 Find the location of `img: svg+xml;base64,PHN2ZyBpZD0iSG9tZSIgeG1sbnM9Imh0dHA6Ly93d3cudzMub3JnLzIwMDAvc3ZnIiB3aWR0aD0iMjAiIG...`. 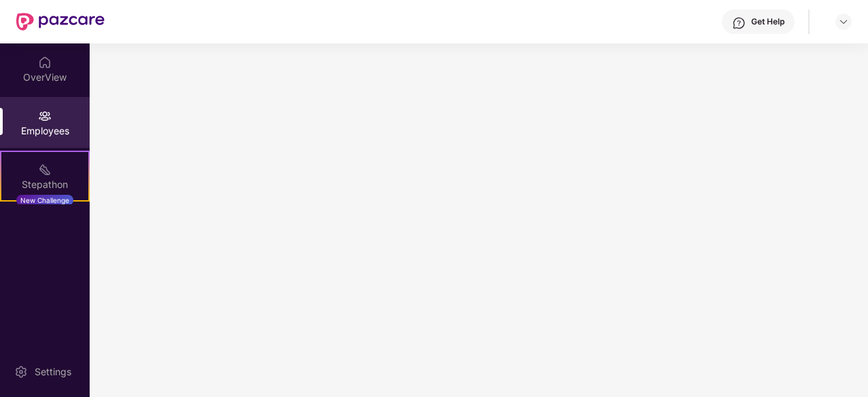

img: svg+xml;base64,PHN2ZyBpZD0iSG9tZSIgeG1sbnM9Imh0dHA6Ly93d3cudzMub3JnLzIwMDAvc3ZnIiB3aWR0aD0iMjAiIG... is located at coordinates (45, 63).